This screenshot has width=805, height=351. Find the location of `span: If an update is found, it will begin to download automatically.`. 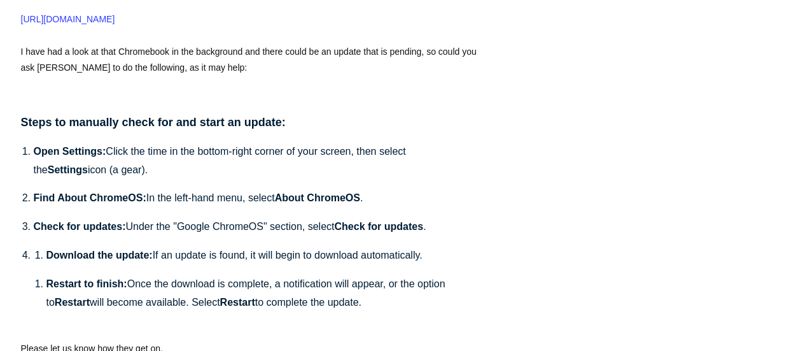

span: If an update is found, it will begin to download automatically. is located at coordinates (234, 254).